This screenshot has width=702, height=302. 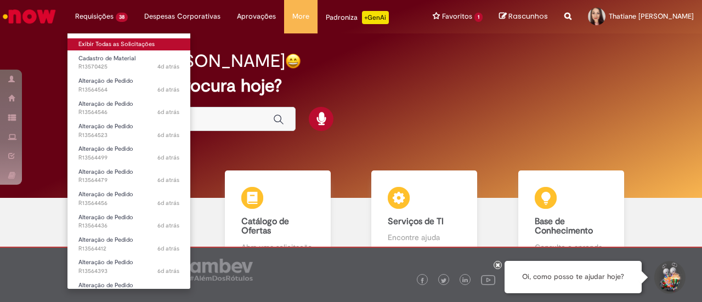 What do you see at coordinates (478, 17) in the screenshot?
I see `span: 1` at bounding box center [478, 17].